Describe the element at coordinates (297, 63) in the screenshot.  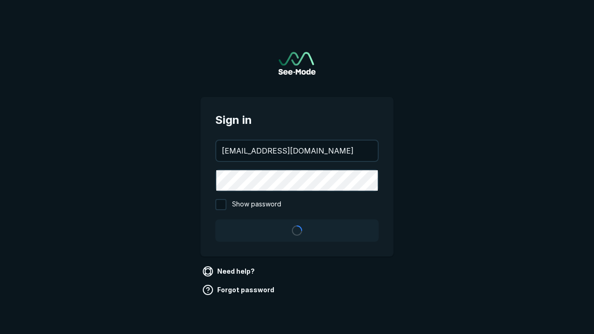
I see `a: Go to sign in` at that location.